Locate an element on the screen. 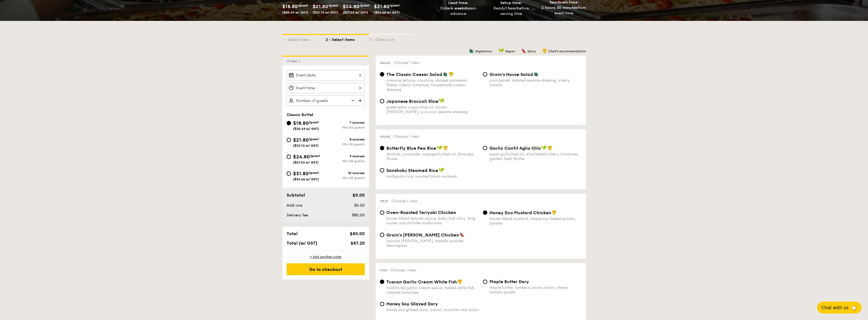 This screenshot has height=320, width=868. span: Spicy is located at coordinates (531, 51).